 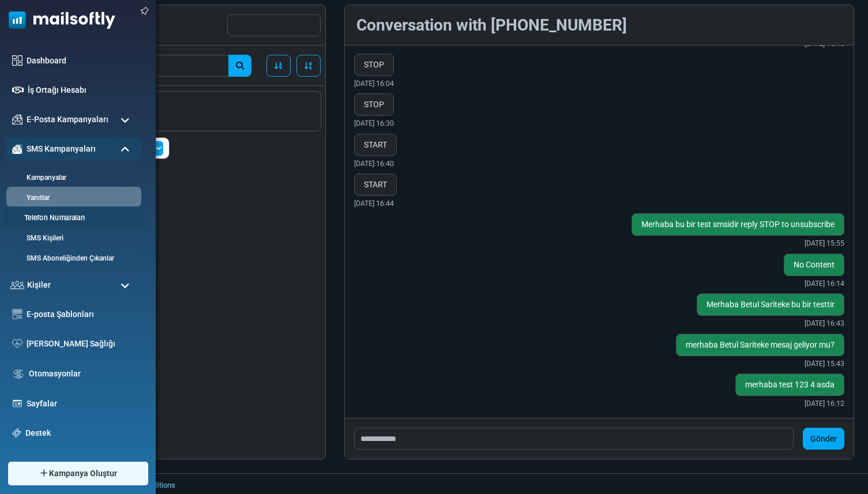 What do you see at coordinates (80, 433) in the screenshot?
I see `a: Destek` at bounding box center [80, 433].